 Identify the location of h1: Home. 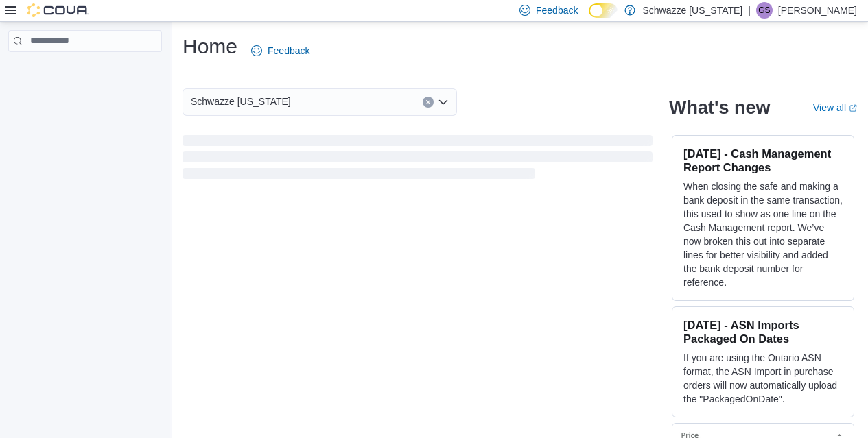
(209, 47).